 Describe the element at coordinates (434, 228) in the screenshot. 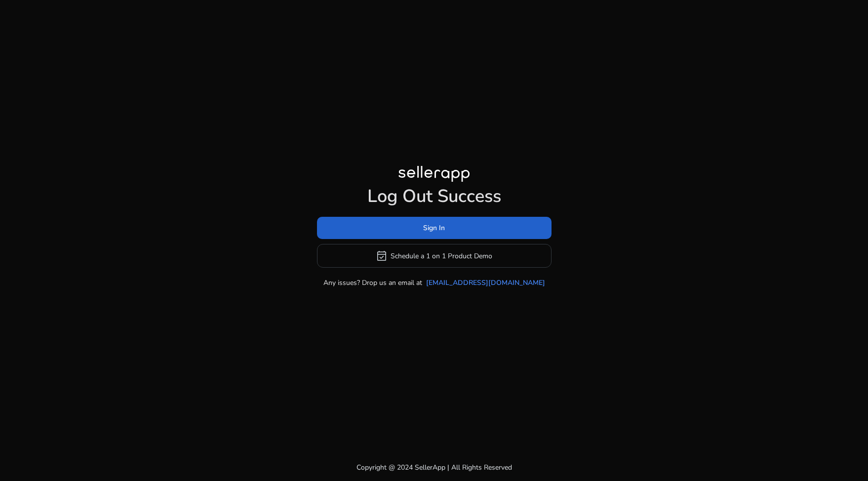

I see `button: Sign In` at that location.